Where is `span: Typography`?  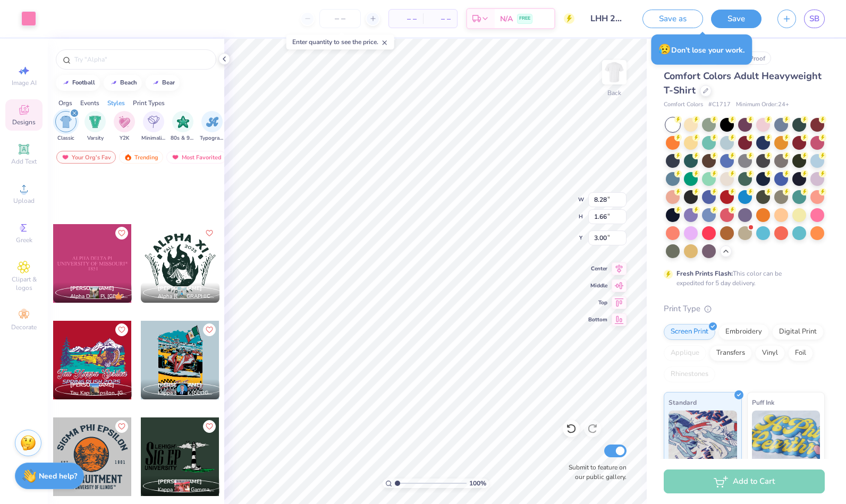 span: Typography is located at coordinates (212, 138).